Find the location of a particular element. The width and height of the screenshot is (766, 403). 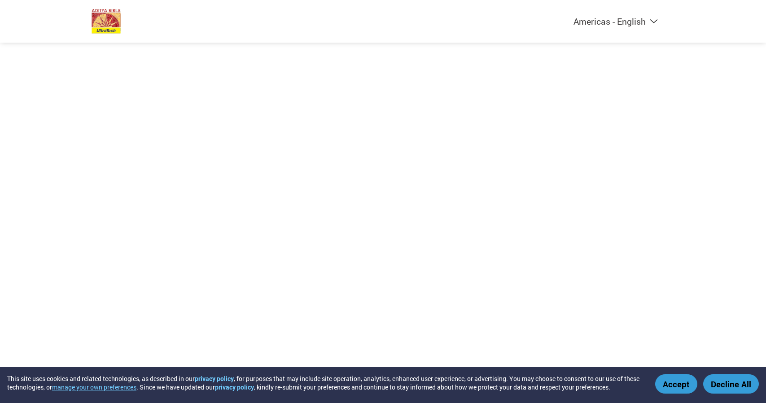

button: Decline All is located at coordinates (731, 384).